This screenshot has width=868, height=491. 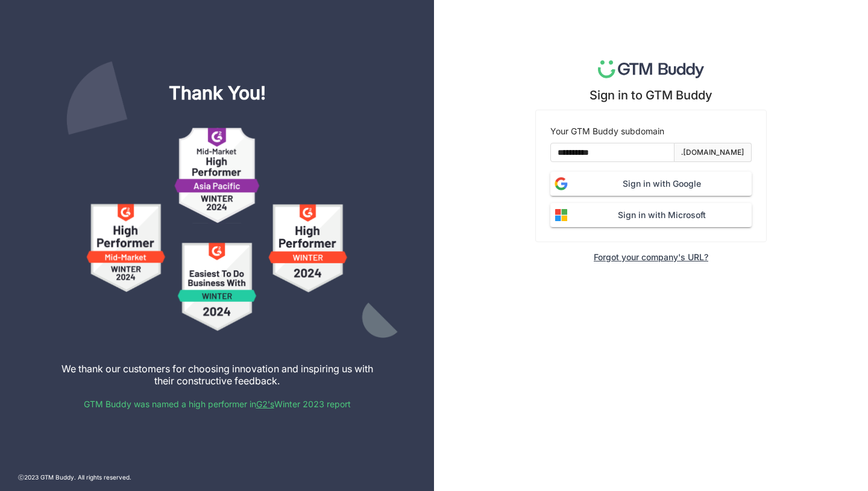 I want to click on img: microsoft.svg, so click(x=562, y=215).